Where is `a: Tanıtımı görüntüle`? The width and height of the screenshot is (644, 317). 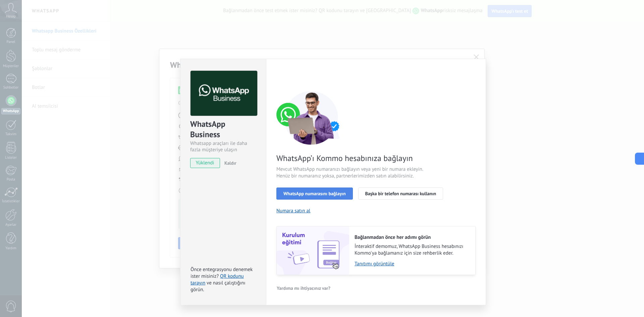 a: Tanıtımı görüntüle is located at coordinates (412, 264).